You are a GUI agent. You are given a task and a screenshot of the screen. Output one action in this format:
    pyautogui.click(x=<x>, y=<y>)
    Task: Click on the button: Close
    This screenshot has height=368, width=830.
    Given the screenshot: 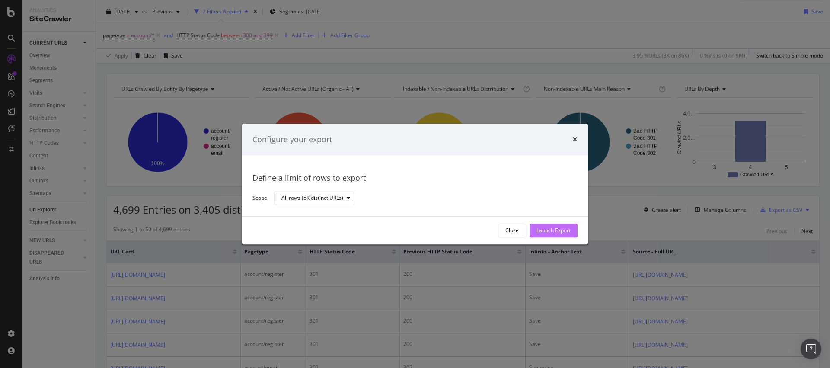 What is the action you would take?
    pyautogui.click(x=512, y=231)
    